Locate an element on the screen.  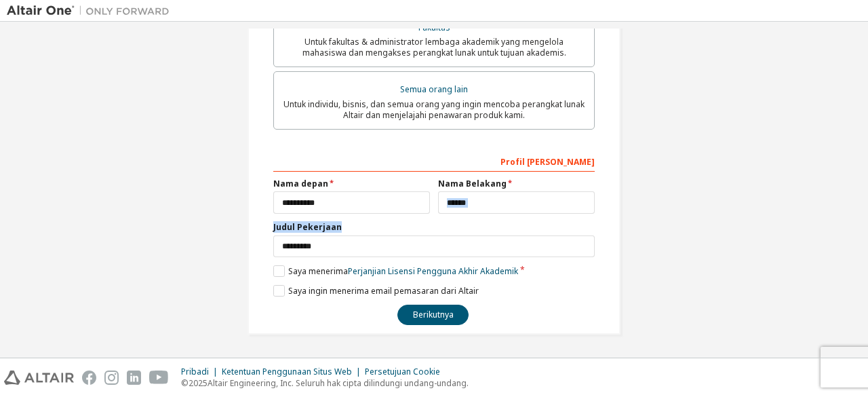
font: Judul Pekerjaan is located at coordinates (307, 227).